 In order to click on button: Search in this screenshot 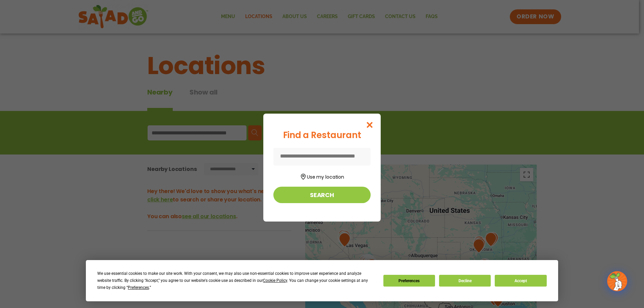, I will do `click(322, 195)`.